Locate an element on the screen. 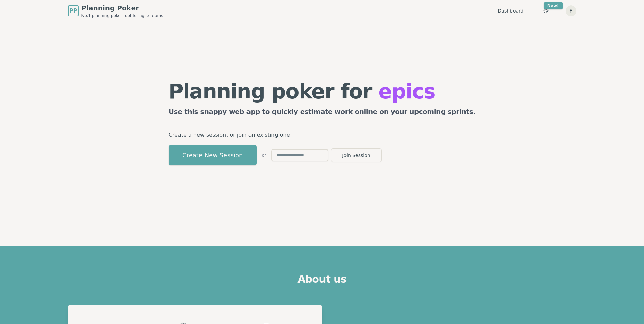 The height and width of the screenshot is (324, 644). a: Dashboard is located at coordinates (511, 11).